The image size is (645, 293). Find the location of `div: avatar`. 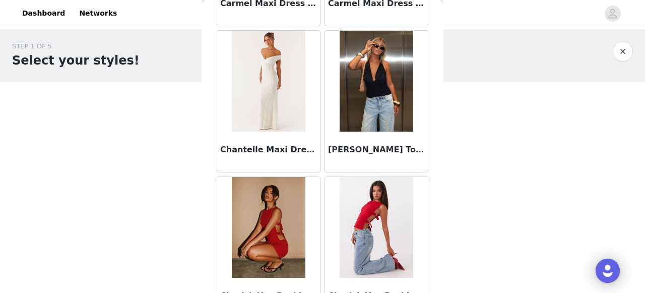

div: avatar is located at coordinates (612, 14).